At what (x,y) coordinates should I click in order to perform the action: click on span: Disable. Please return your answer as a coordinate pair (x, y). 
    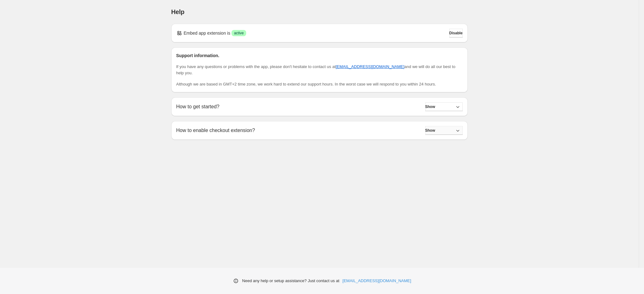
    Looking at the image, I should click on (456, 33).